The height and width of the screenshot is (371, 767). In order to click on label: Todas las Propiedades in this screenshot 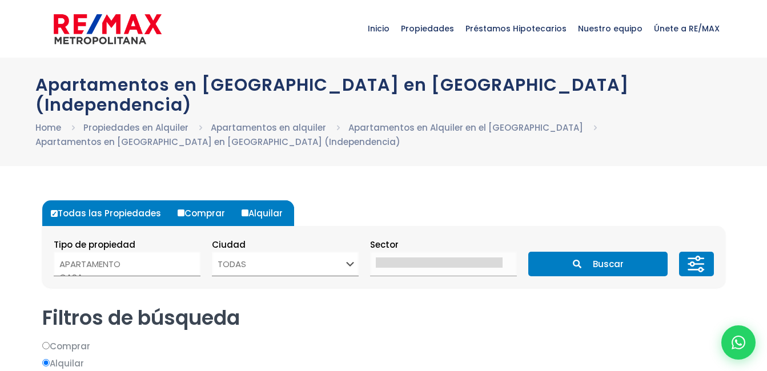, I will do `click(110, 213)`.